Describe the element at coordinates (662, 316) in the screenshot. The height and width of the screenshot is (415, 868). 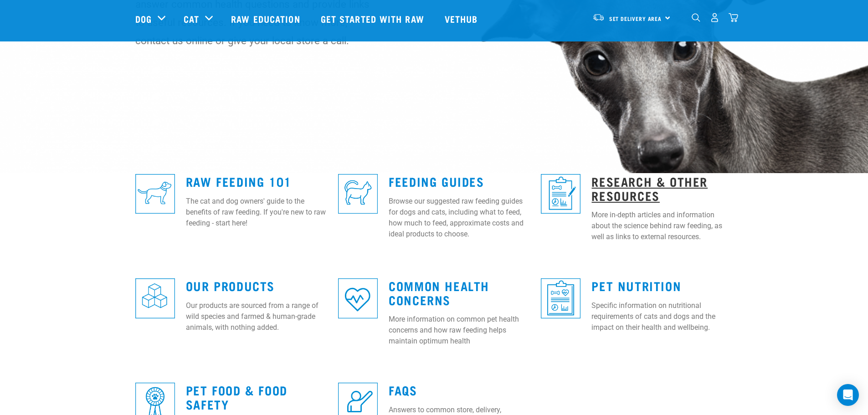
I see `p: Specific information on nutritional requirements of cats and dogs and the impact on their health ...` at that location.